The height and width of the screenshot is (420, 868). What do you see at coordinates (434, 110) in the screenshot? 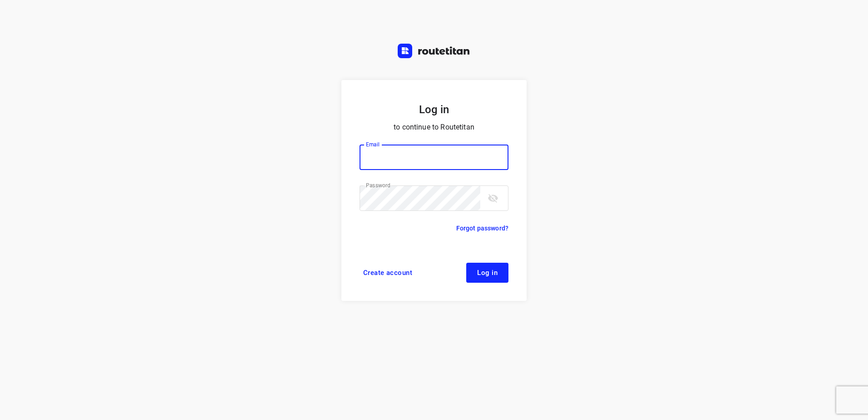
I see `h5: Log in` at bounding box center [434, 110].